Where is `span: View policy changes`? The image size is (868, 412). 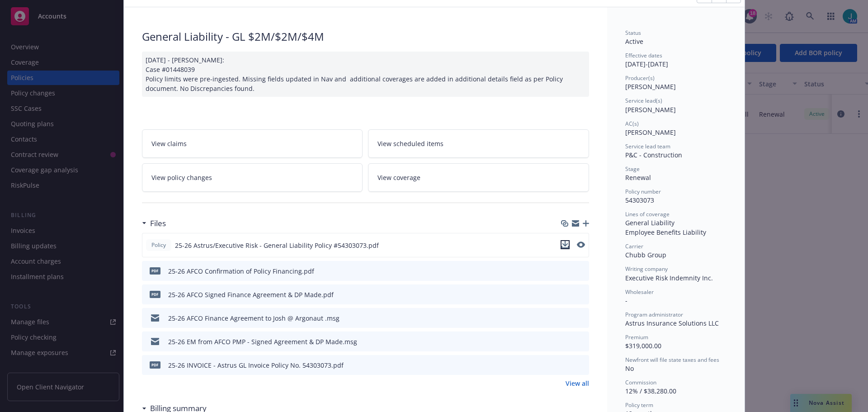
span: View policy changes is located at coordinates (182, 177).